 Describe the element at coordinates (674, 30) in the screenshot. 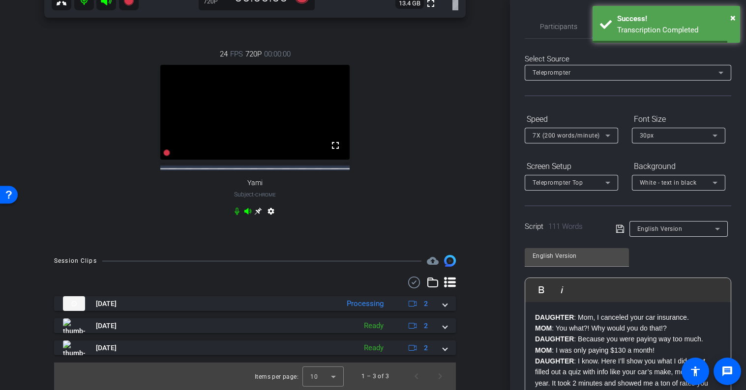

I see `div: Transcription Completed` at that location.